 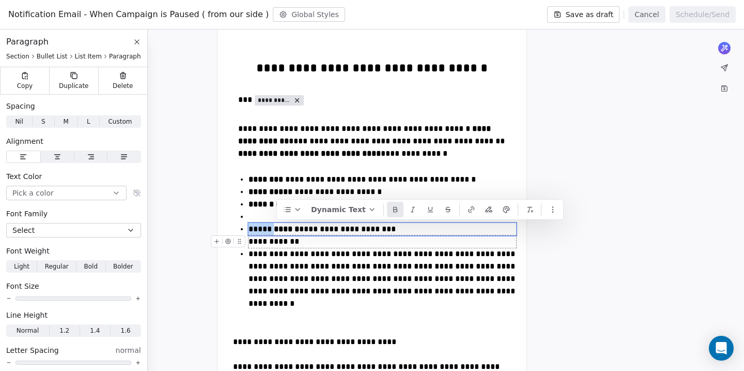 I want to click on span: normal, so click(x=128, y=350).